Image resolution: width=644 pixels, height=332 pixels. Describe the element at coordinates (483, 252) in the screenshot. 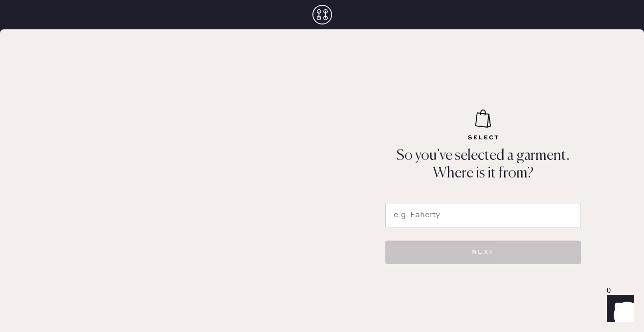

I see `button: NEXT` at that location.